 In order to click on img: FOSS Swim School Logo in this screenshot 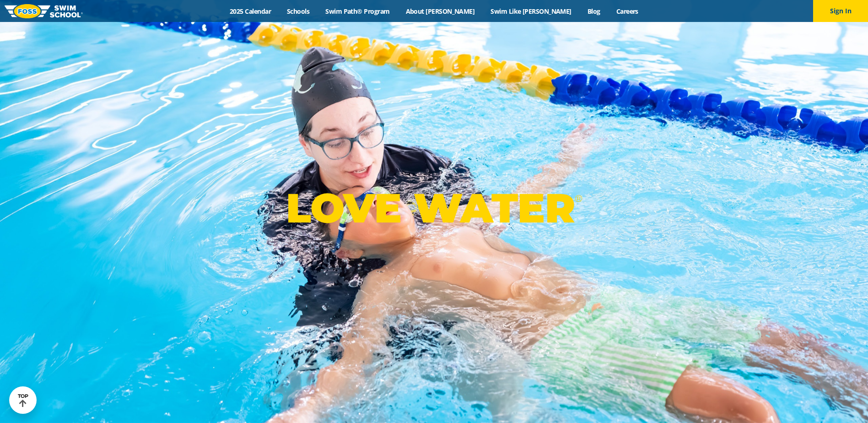, I will do `click(44, 11)`.